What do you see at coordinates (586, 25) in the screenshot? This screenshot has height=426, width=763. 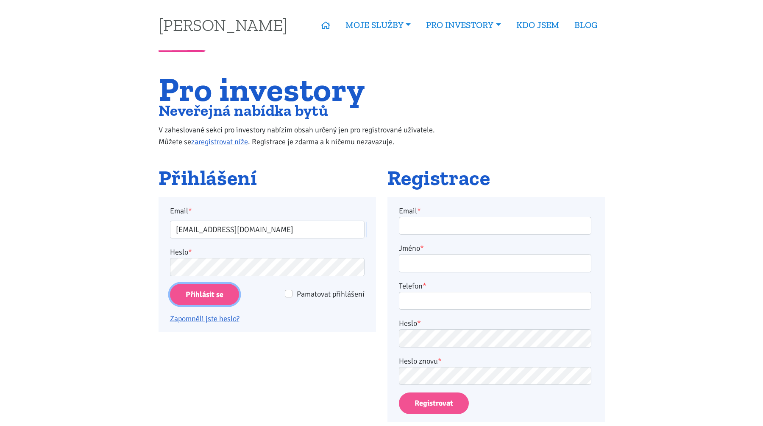 I see `a: BLOG` at bounding box center [586, 25].